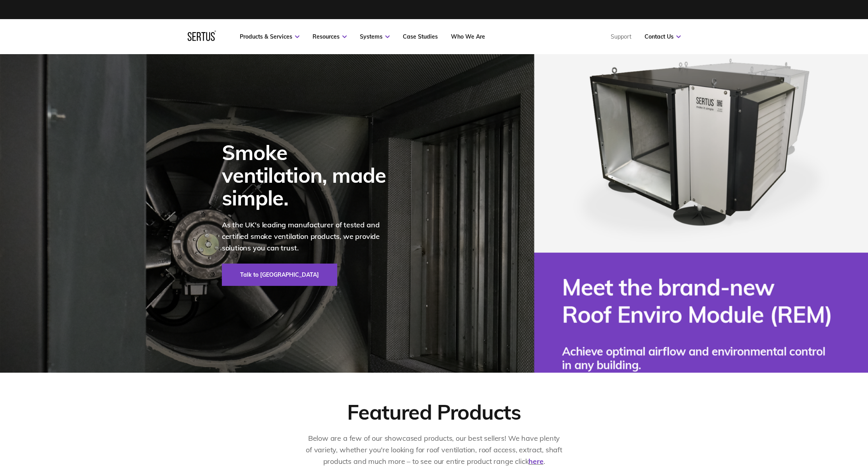 The height and width of the screenshot is (475, 868). I want to click on a: Resources, so click(330, 37).